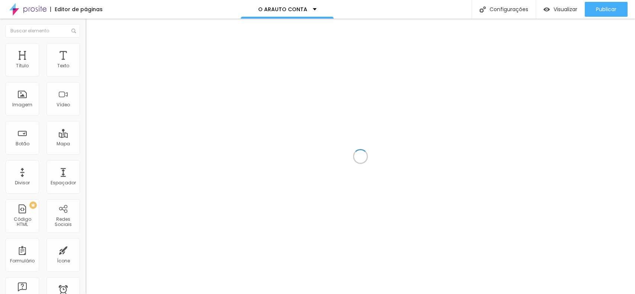 This screenshot has width=635, height=294. I want to click on div: Redes Sociais, so click(63, 222).